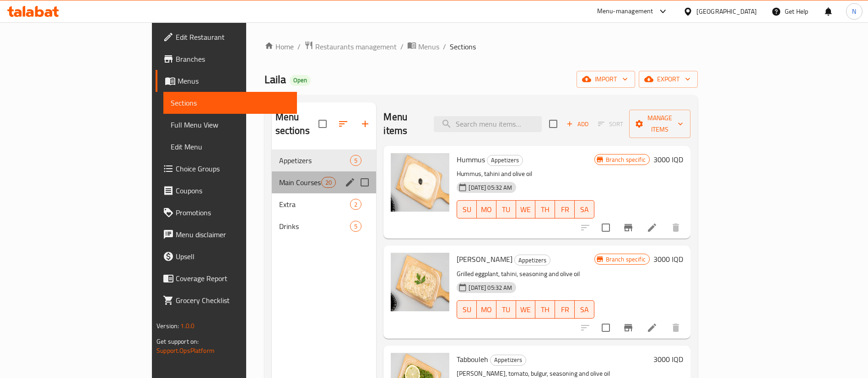 This screenshot has width=868, height=378. What do you see at coordinates (226, 235) in the screenshot?
I see `a: Menu disclaimer` at bounding box center [226, 235].